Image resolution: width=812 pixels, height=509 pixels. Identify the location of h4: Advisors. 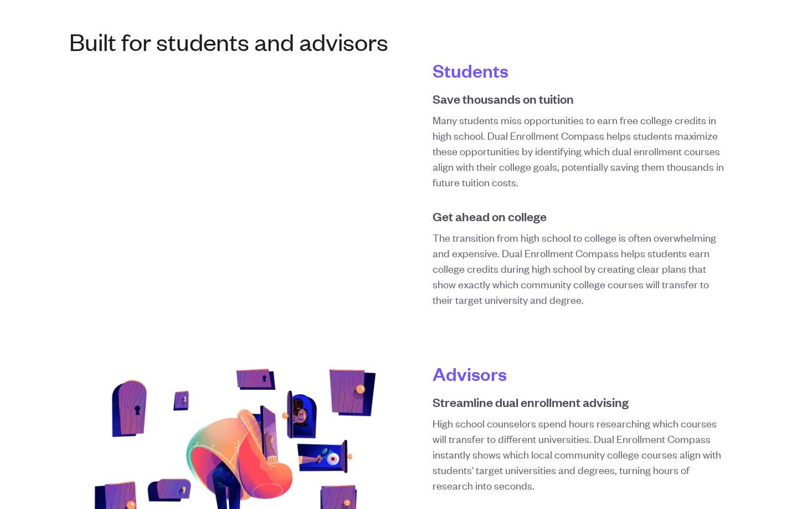
(579, 373).